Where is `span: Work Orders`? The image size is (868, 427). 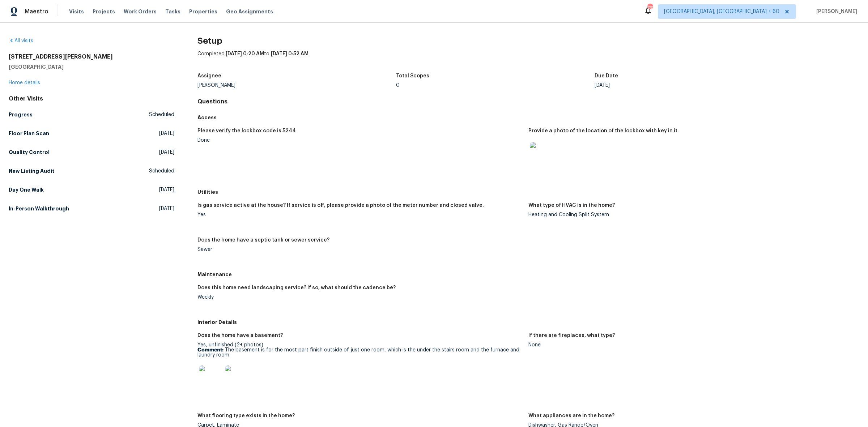
span: Work Orders is located at coordinates (140, 12).